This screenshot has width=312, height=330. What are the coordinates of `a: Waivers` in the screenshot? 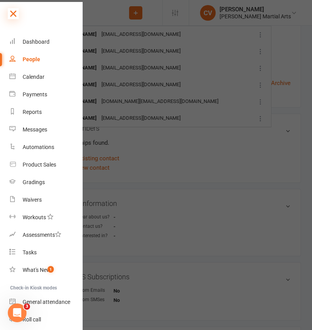 It's located at (46, 200).